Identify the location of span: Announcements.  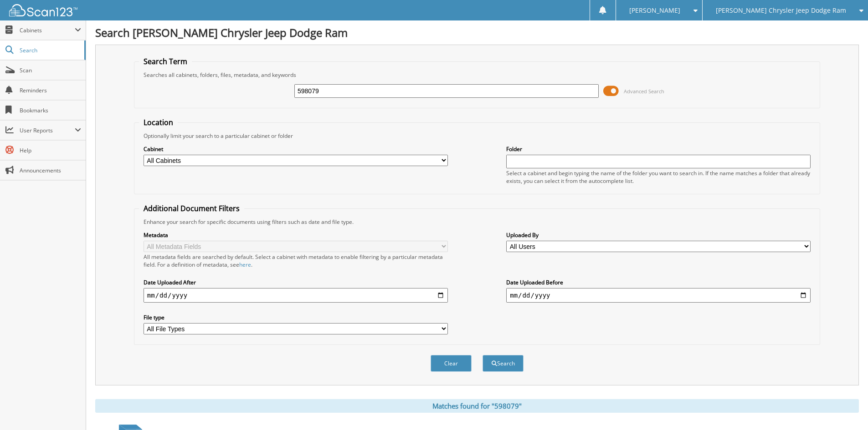
(50, 170).